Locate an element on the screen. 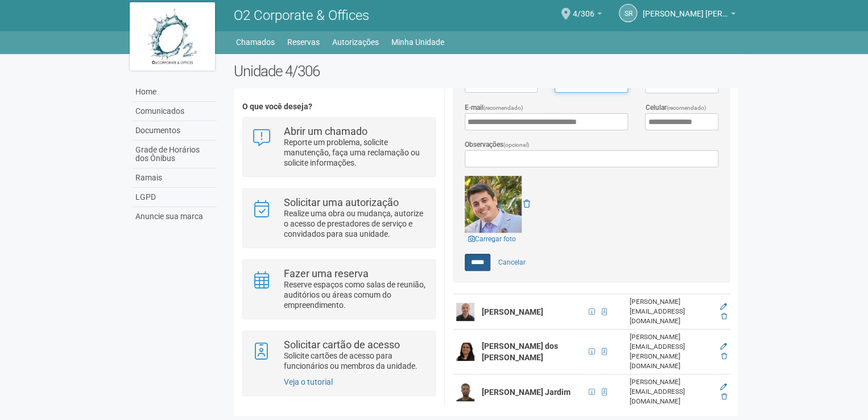  strong: Fazer uma reserva is located at coordinates (326, 273).